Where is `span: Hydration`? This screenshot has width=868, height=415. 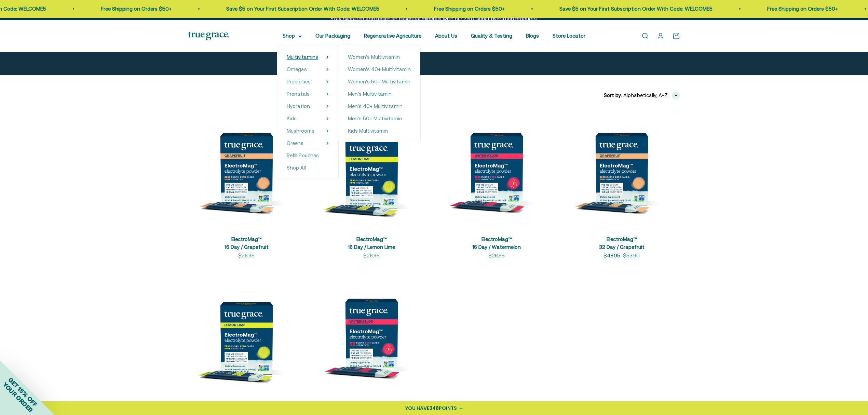 span: Hydration is located at coordinates (299, 106).